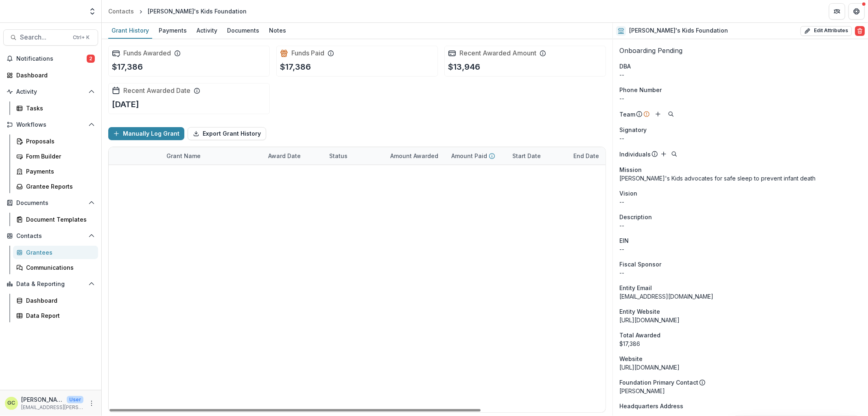  I want to click on button: Open Workflows, so click(51, 124).